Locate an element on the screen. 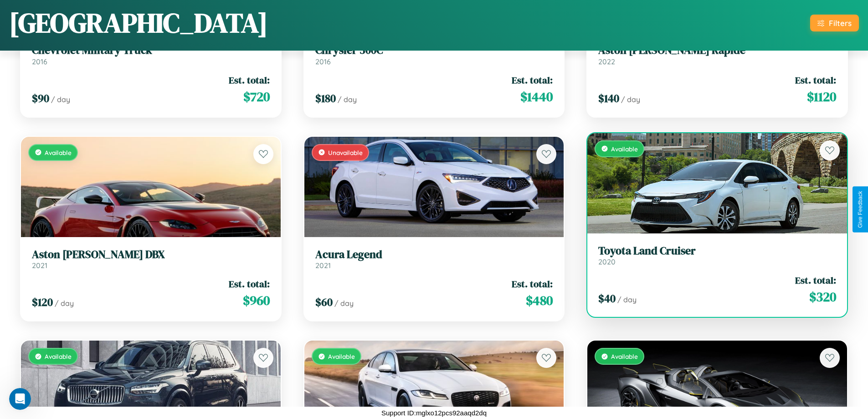 The height and width of the screenshot is (419, 868). span: $ 720 is located at coordinates (256, 97).